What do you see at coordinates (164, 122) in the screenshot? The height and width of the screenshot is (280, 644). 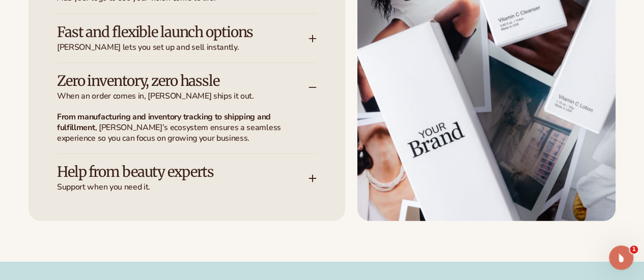 I see `strong: From manufacturing and inventory tracking to shipping and fulfillment` at bounding box center [164, 122].